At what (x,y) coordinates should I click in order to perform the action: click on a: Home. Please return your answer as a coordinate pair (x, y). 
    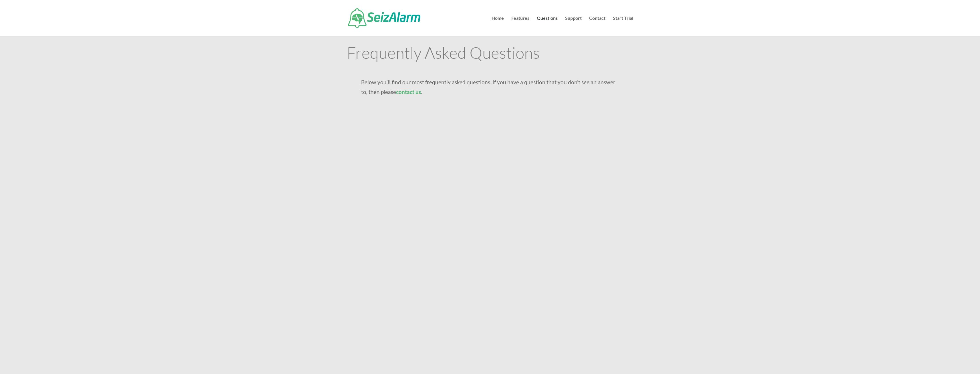
    Looking at the image, I should click on (498, 26).